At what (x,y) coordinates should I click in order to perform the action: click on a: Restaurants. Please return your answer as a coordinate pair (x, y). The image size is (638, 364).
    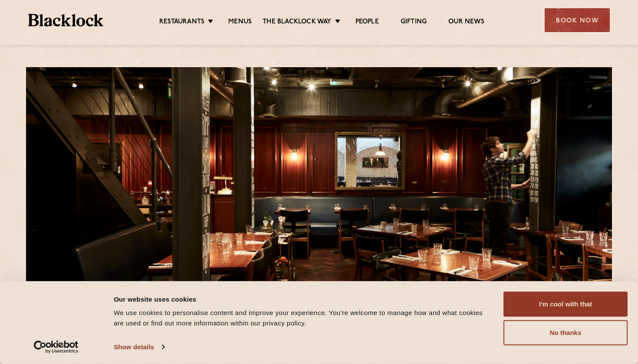
    Looking at the image, I should click on (182, 22).